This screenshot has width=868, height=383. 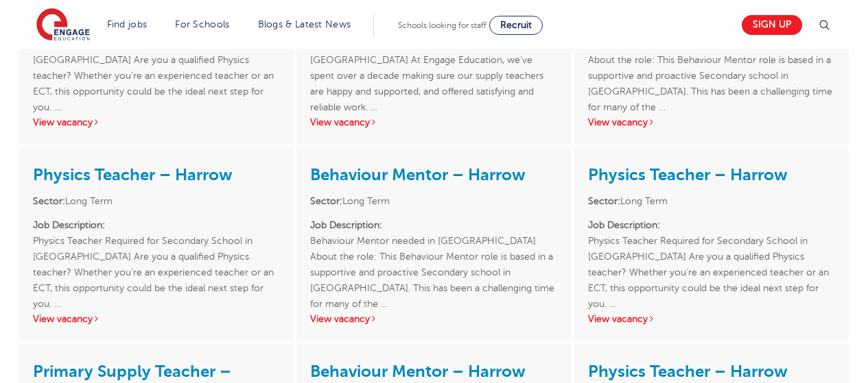 I want to click on span: Schools looking for staff, so click(x=442, y=26).